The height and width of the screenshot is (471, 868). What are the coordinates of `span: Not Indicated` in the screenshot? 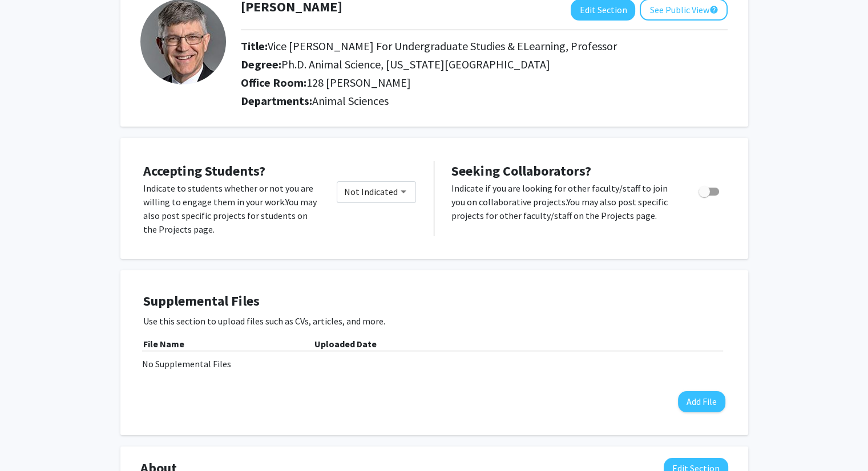 It's located at (371, 192).